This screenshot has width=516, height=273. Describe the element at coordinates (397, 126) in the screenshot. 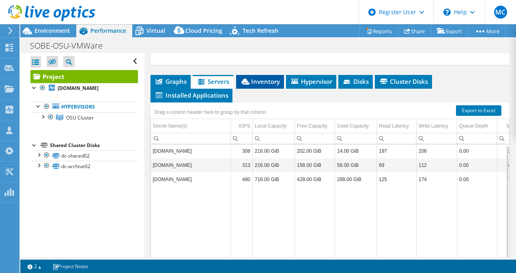

I see `td: Read Latency Column` at that location.